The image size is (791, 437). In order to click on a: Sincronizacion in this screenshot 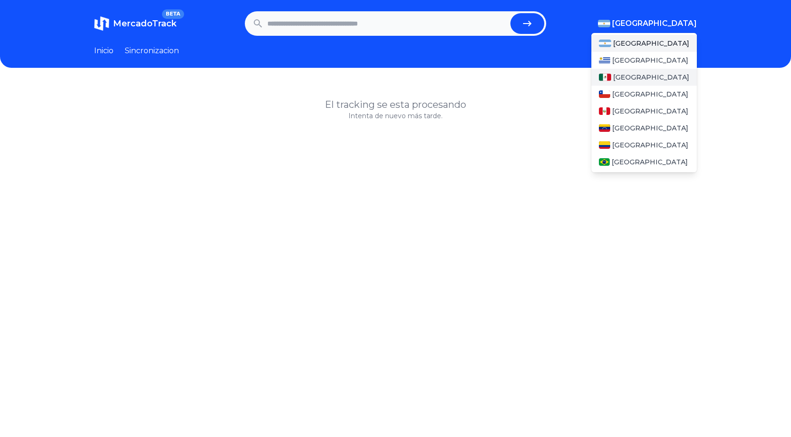, I will do `click(152, 51)`.